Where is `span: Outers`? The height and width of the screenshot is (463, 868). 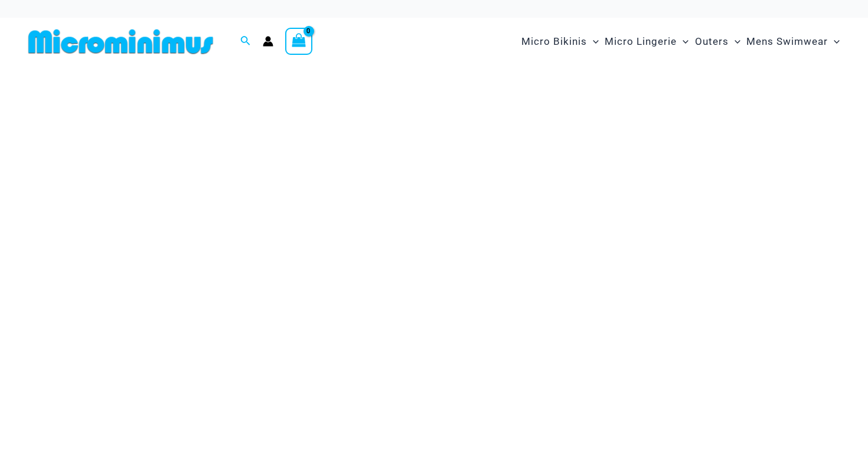 span: Outers is located at coordinates (711, 41).